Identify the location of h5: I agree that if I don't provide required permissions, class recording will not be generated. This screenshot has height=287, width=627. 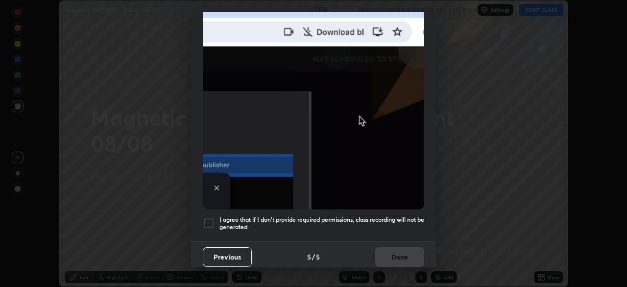
(322, 223).